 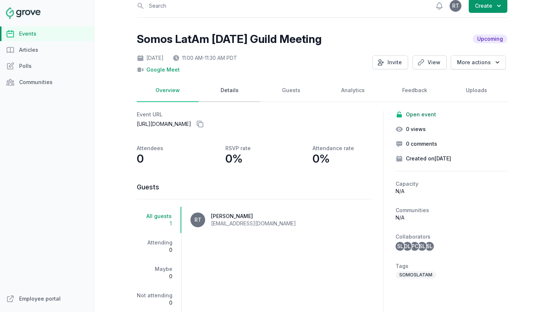 I want to click on h2: Communities, so click(x=451, y=211).